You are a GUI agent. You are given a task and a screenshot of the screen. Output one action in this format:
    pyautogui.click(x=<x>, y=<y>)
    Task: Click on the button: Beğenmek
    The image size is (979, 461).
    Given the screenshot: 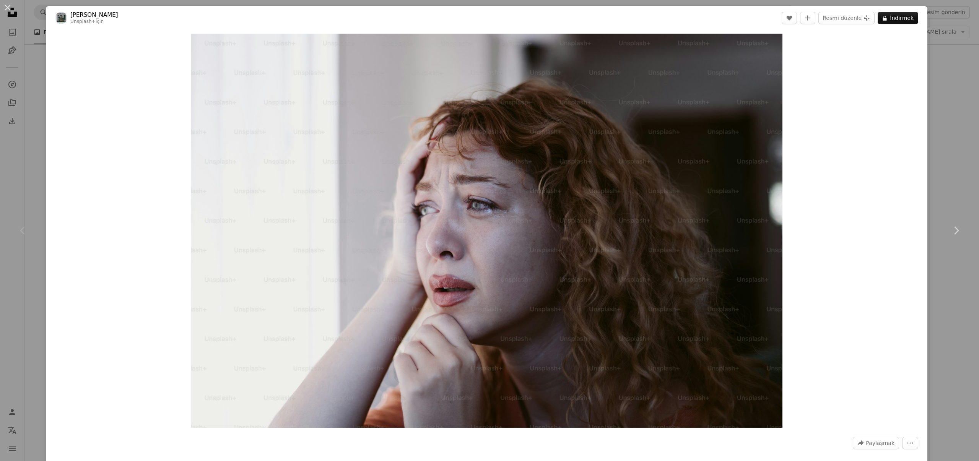 What is the action you would take?
    pyautogui.click(x=789, y=18)
    